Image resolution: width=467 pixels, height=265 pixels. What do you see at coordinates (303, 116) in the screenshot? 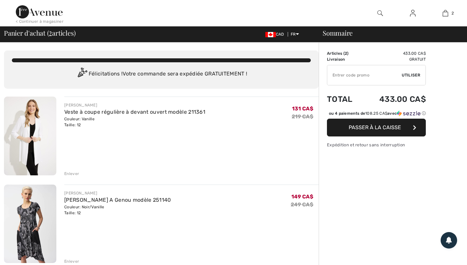
I see `s: 219 CA$` at bounding box center [303, 116].